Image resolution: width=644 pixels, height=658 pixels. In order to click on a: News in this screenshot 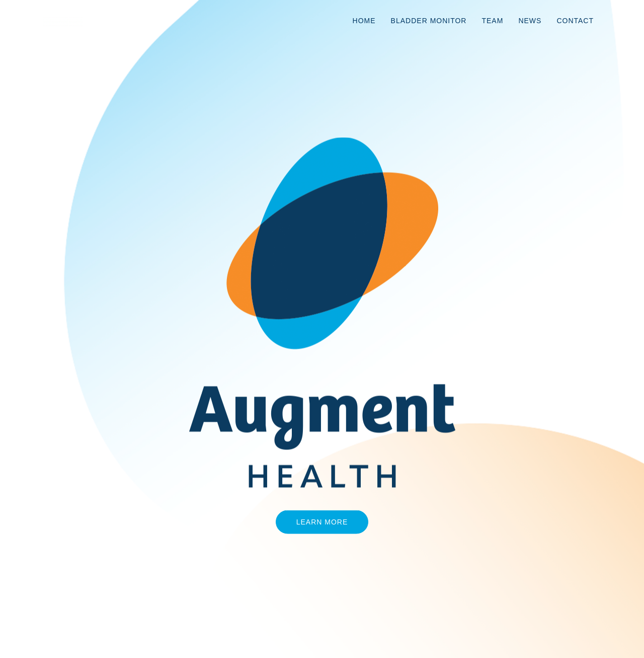, I will do `click(530, 21)`.